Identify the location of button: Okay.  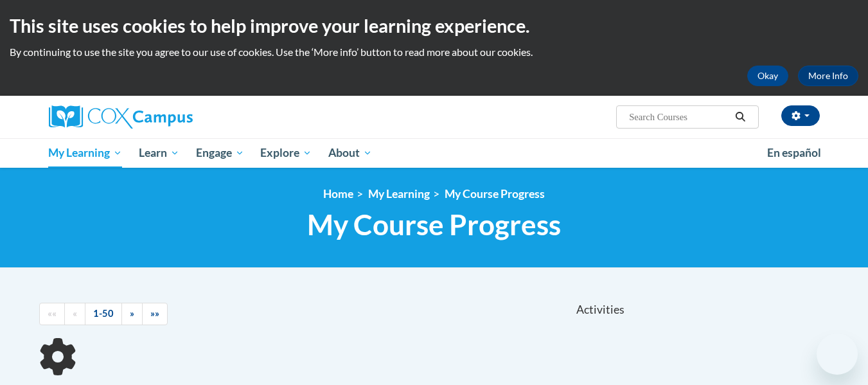
(767, 76).